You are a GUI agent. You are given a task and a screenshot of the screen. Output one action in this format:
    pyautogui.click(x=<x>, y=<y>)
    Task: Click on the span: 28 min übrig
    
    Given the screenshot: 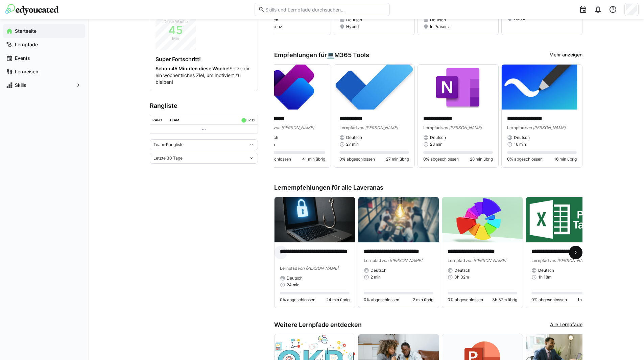 What is the action you would take?
    pyautogui.click(x=481, y=159)
    